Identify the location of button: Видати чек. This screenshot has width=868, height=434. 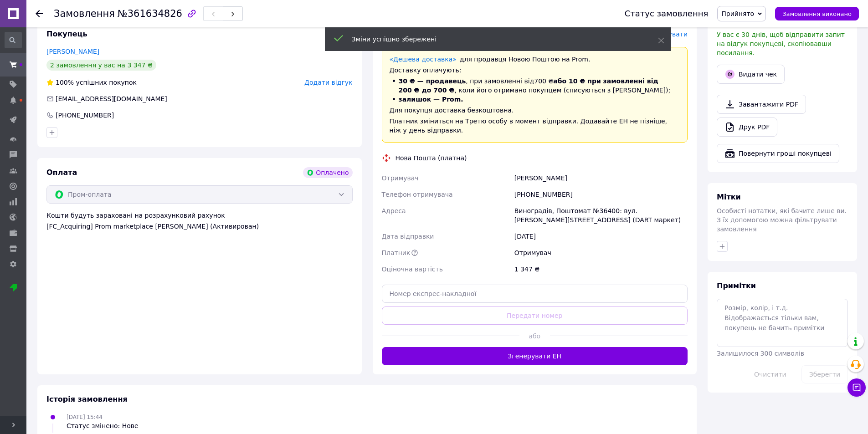
(750, 74).